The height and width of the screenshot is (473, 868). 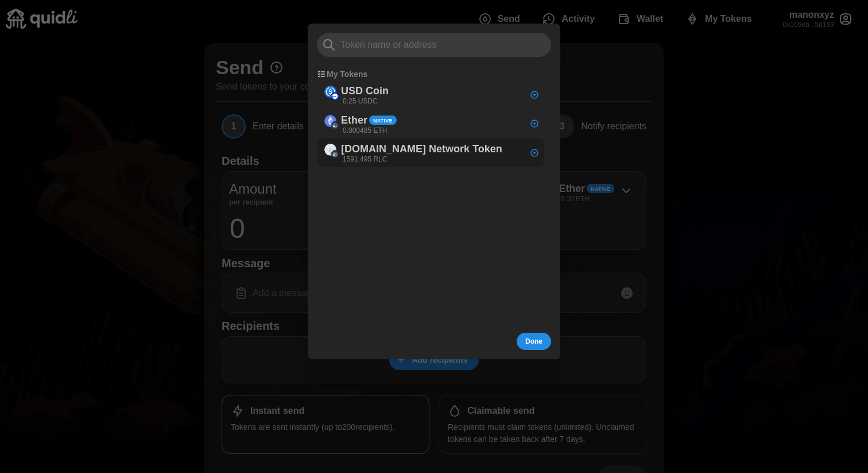 I want to click on img: iEx.ec Network Token (on Arbitrum), so click(x=331, y=150).